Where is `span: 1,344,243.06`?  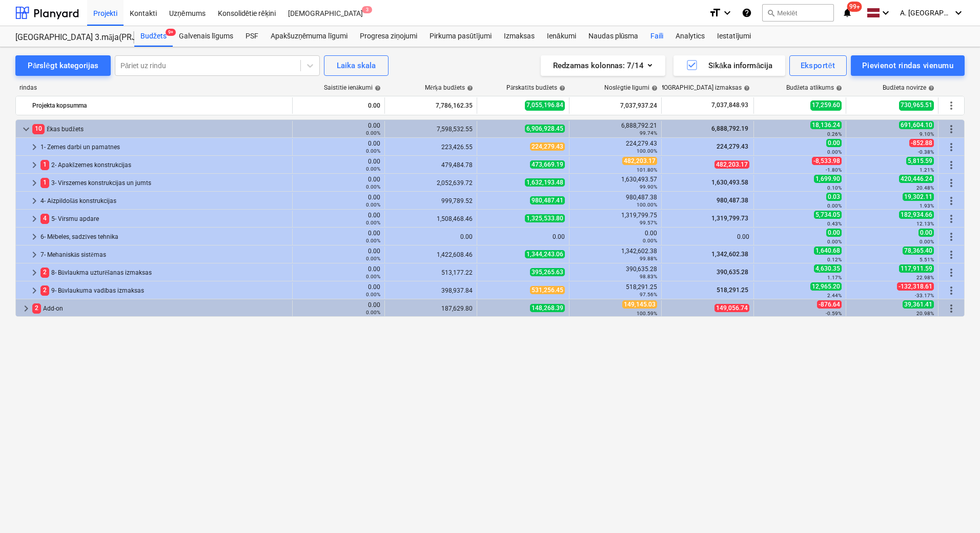 span: 1,344,243.06 is located at coordinates (545, 254).